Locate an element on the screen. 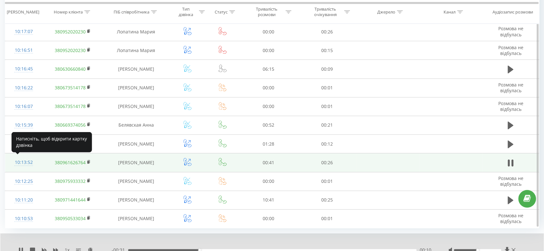 Image resolution: width=544 pixels, height=251 pixels. td: 00:12 is located at coordinates (327, 144).